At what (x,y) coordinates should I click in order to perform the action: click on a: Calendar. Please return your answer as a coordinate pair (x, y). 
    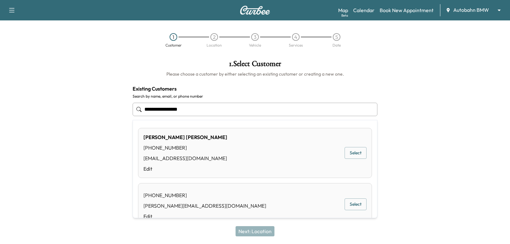
    Looking at the image, I should click on (364, 10).